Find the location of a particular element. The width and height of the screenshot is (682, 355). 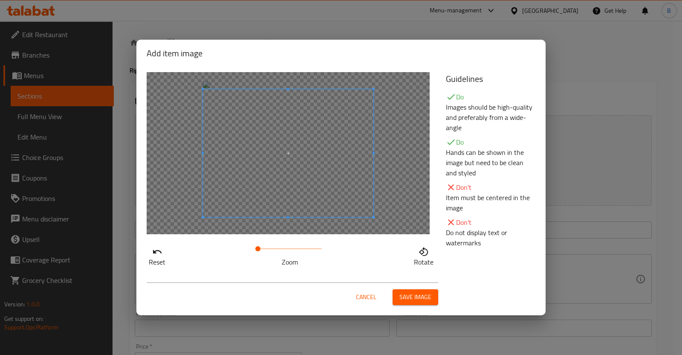

p: Hands can be shown in the image but need to be clean and styled is located at coordinates (491, 163).